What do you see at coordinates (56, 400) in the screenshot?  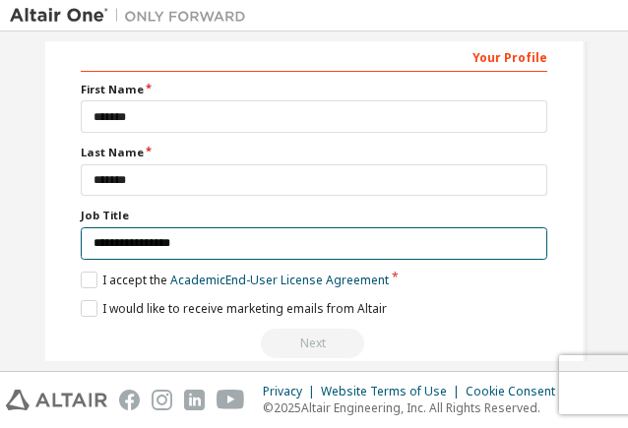 I see `img: altair_logo.svg` at bounding box center [56, 400].